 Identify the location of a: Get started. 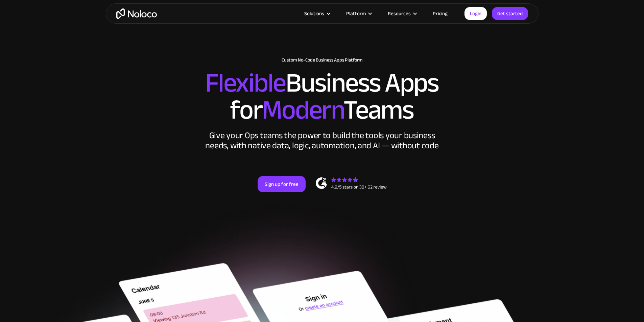
(510, 14).